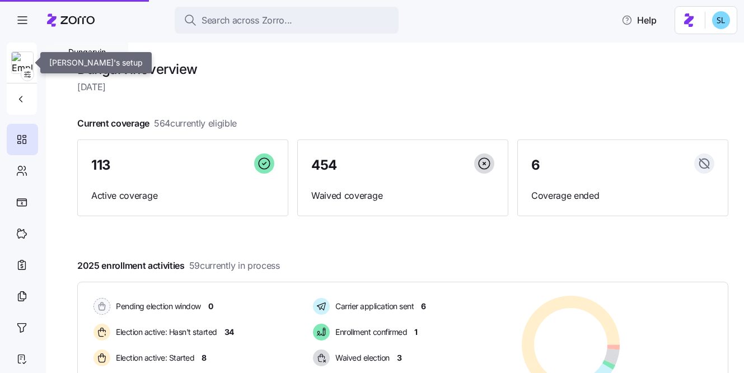 This screenshot has height=373, width=744. What do you see at coordinates (247, 20) in the screenshot?
I see `span: Search across Zorro...` at bounding box center [247, 20].